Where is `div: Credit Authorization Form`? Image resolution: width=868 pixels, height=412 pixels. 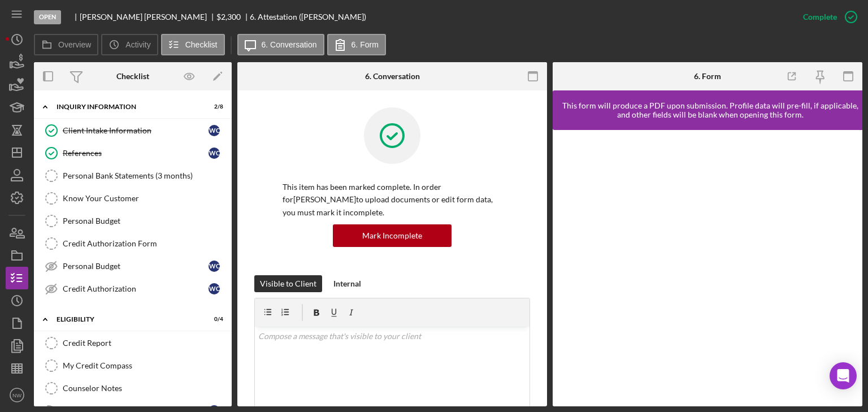 div: Credit Authorization Form is located at coordinates (144, 244).